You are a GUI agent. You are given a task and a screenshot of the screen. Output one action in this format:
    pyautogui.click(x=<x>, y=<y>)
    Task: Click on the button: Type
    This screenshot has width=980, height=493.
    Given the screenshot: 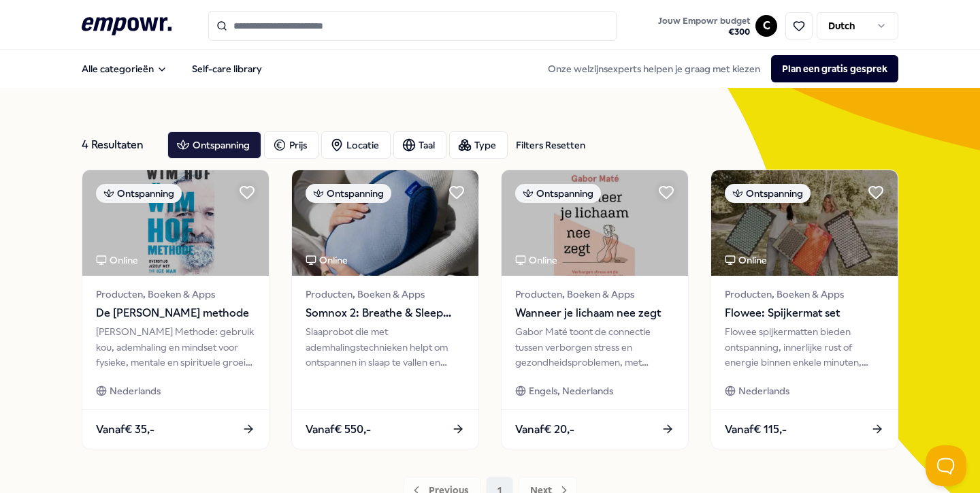 What is the action you would take?
    pyautogui.click(x=478, y=145)
    